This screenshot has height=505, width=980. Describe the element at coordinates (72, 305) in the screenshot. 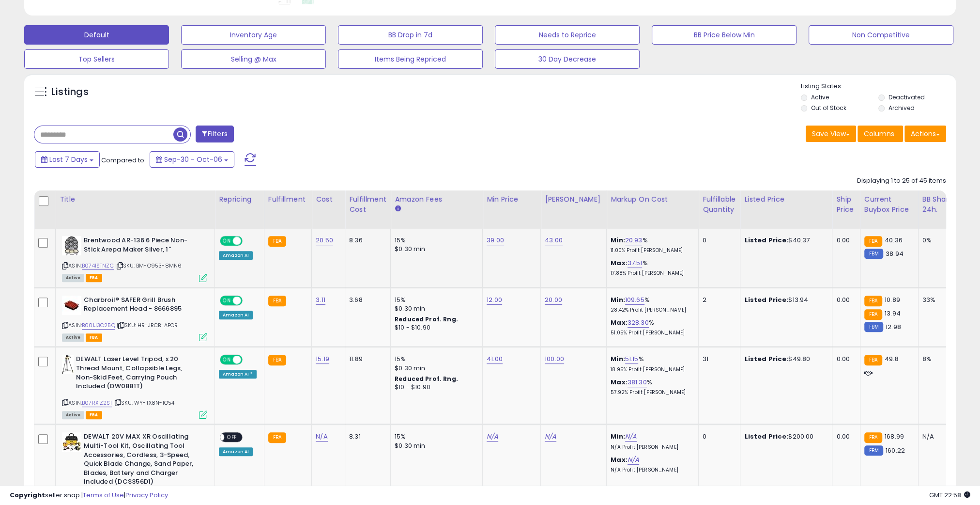

I see `img: 41qRRrD6tJL._SL40_.jpg` at that location.